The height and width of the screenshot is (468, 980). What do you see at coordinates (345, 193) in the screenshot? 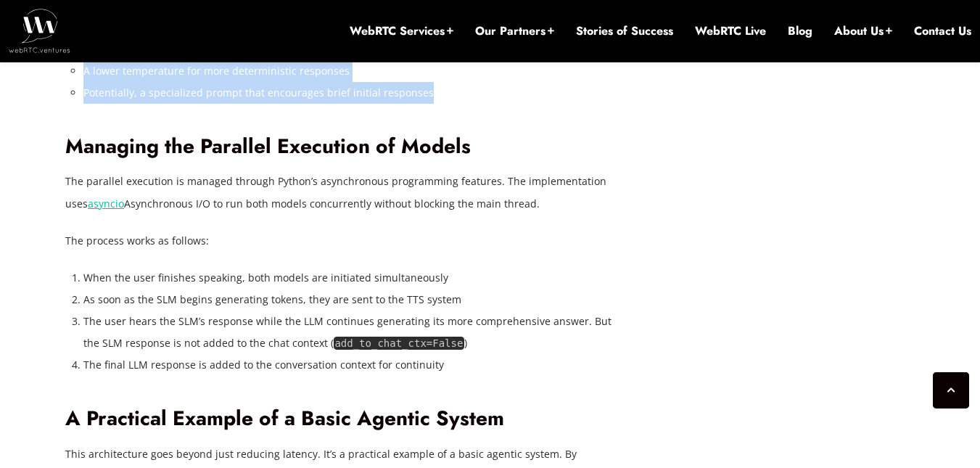
I see `p: The parallel execution is managed through Python’s asynchronous programming features. The impleme...` at bounding box center [345, 193].